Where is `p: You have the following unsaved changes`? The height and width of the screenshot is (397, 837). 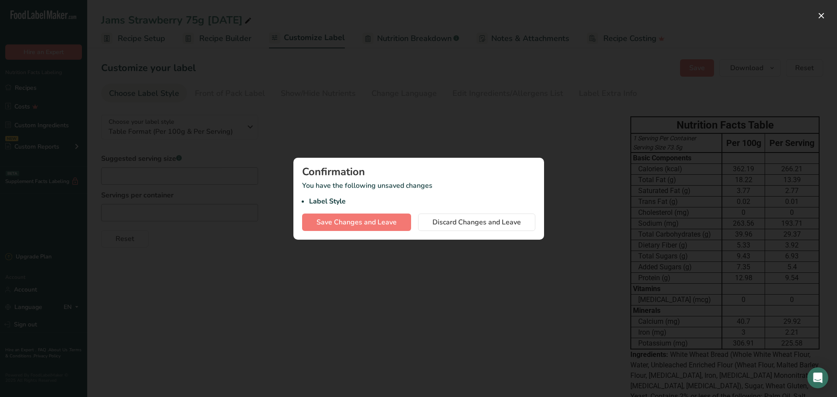 p: You have the following unsaved changes is located at coordinates (418, 194).